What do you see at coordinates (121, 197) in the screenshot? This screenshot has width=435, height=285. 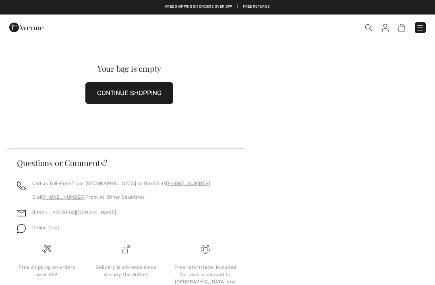 I see `p: Dial From All Other Countries` at bounding box center [121, 197].